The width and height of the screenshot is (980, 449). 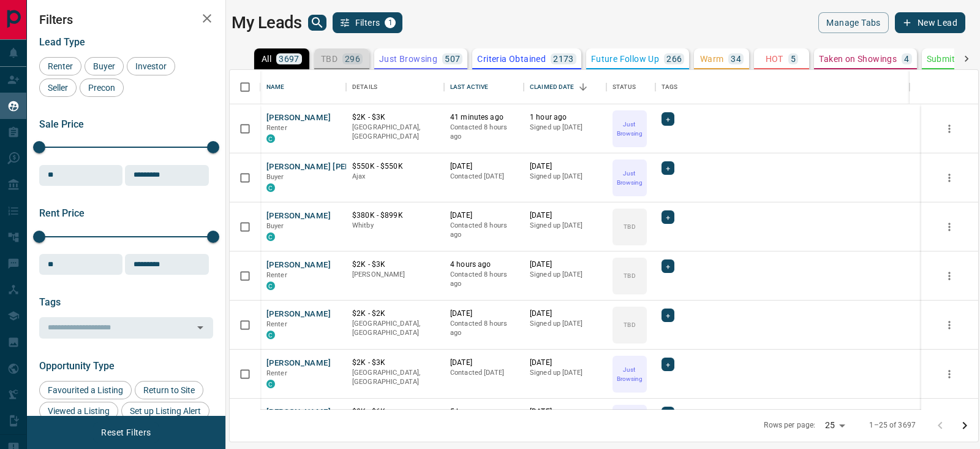 What do you see at coordinates (267, 59) in the screenshot?
I see `p: All` at bounding box center [267, 59].